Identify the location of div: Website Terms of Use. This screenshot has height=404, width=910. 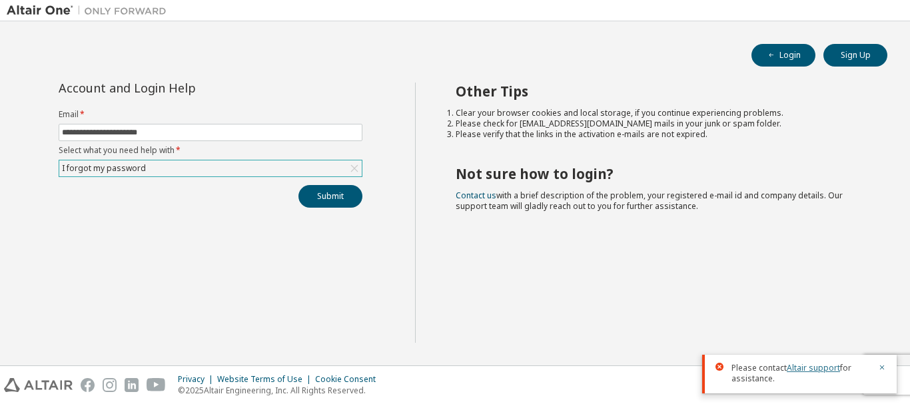
(266, 380).